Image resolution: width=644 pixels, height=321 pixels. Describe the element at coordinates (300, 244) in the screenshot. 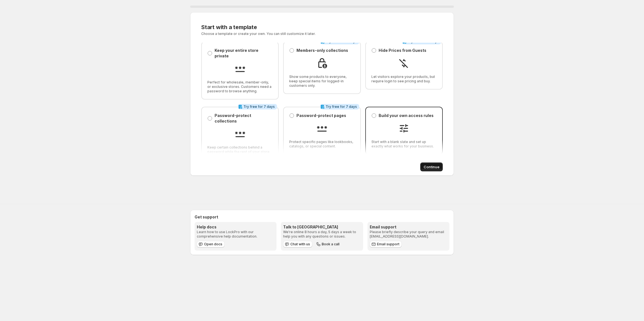

I see `span: Chat with us` at that location.